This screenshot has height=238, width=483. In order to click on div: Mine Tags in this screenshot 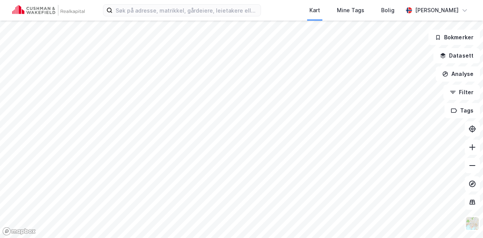, I will do `click(351, 10)`.